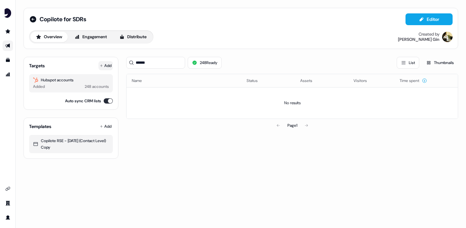 The width and height of the screenshot is (466, 228). What do you see at coordinates (447, 37) in the screenshot?
I see `img: Armand` at bounding box center [447, 37].